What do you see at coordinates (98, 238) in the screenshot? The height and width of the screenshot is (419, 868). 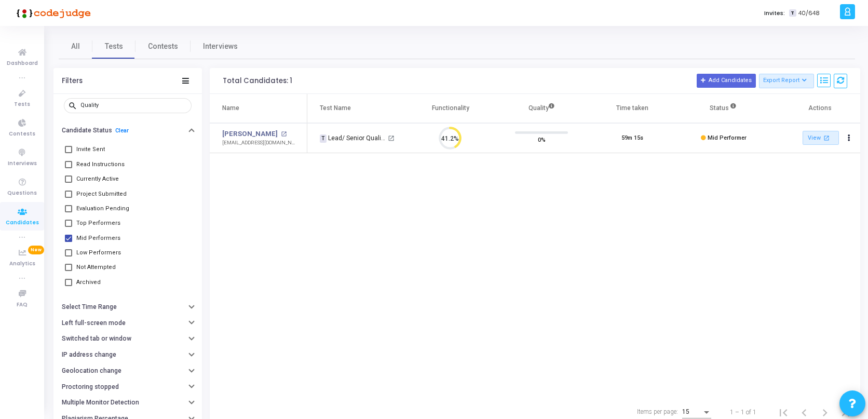 I see `span: Mid Performers` at bounding box center [98, 238].